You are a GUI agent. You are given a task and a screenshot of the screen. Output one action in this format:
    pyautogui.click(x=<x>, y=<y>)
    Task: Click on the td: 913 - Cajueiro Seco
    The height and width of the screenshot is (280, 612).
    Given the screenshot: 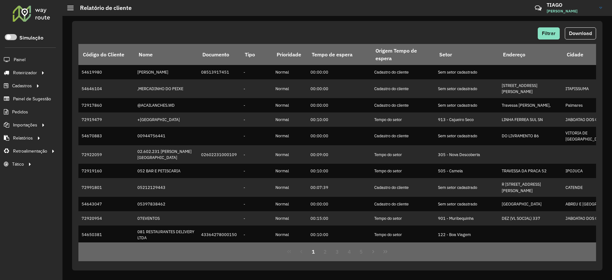 What is the action you would take?
    pyautogui.click(x=467, y=120)
    